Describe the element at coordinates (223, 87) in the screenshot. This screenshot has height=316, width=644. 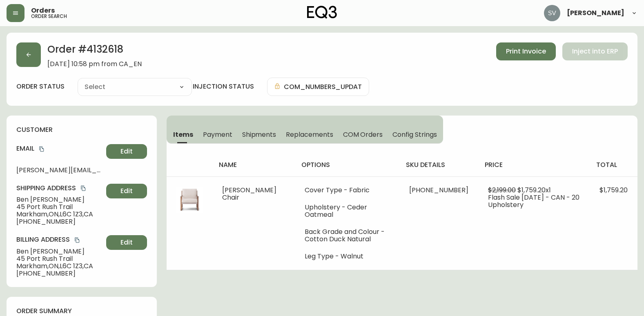
I see `h4: injection status` at that location.